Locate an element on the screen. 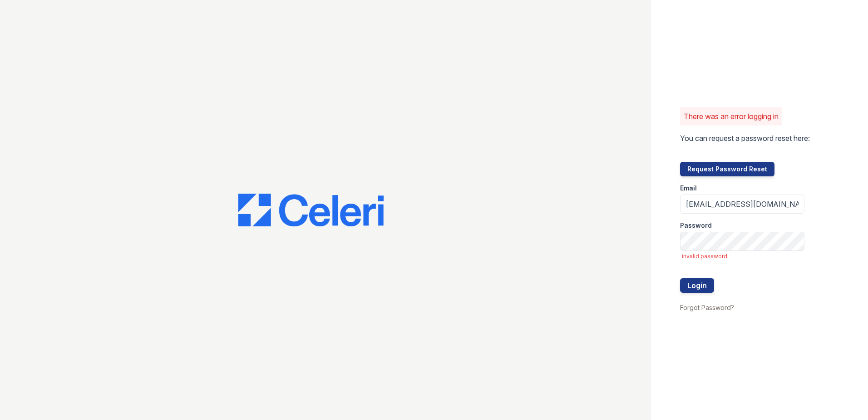 Image resolution: width=868 pixels, height=420 pixels. span: invalid password is located at coordinates (743, 256).